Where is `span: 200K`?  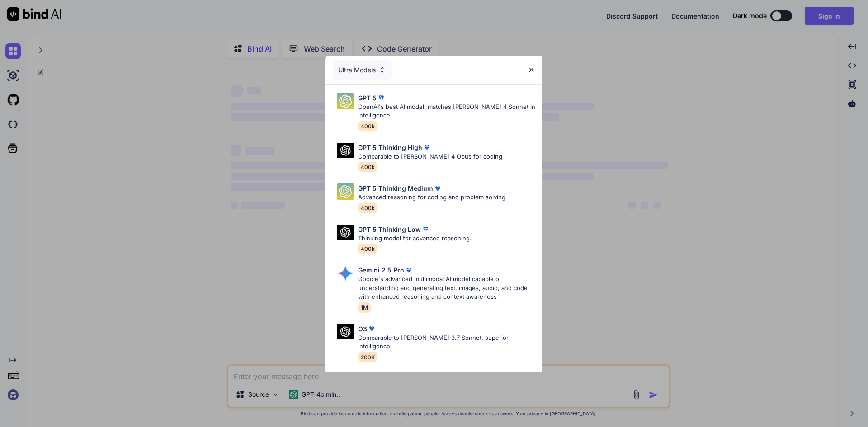 span: 200K is located at coordinates (368, 357).